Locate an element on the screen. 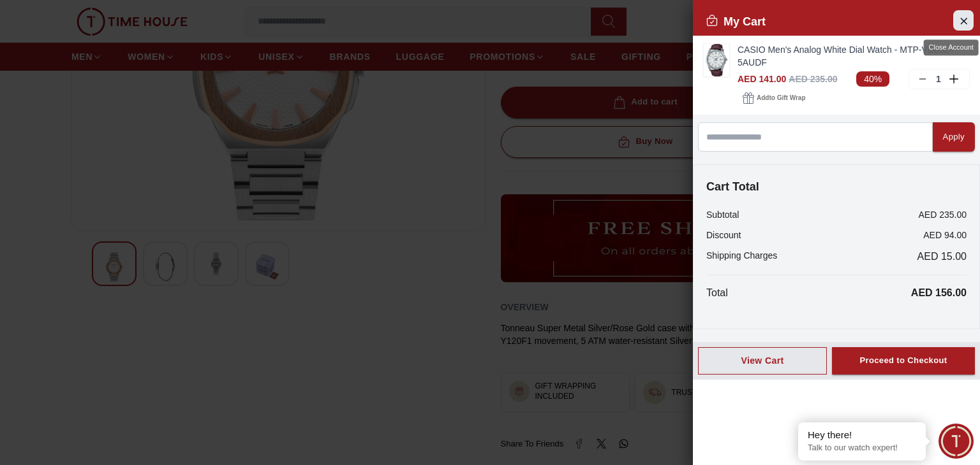 This screenshot has height=465, width=980. h4: Cart Total is located at coordinates (836, 187).